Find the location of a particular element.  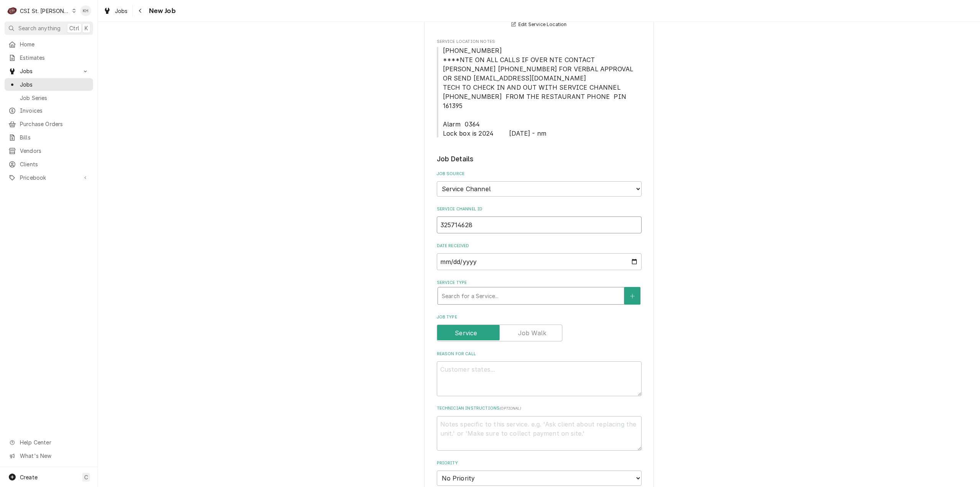

span: Help Center is located at coordinates (54, 442).